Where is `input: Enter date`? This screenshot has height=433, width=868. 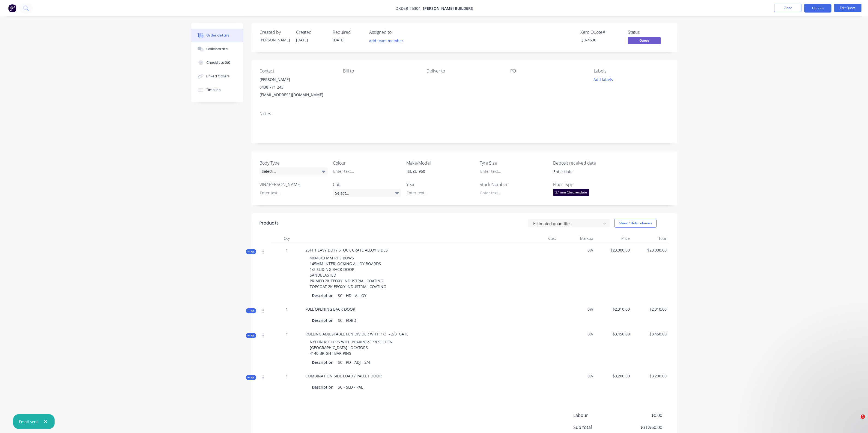 input: Enter date is located at coordinates (584, 171).